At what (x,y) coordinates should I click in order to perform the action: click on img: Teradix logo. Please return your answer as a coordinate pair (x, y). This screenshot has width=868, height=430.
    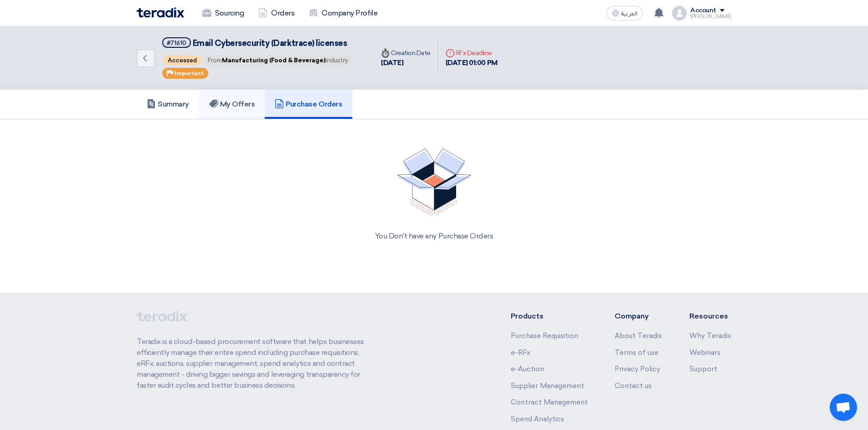
    Looking at the image, I should click on (161, 12).